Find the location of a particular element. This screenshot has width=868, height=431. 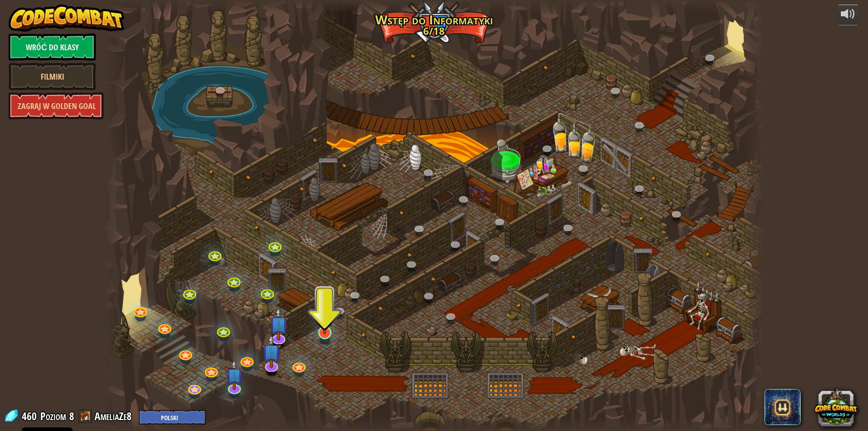

span: 460 is located at coordinates (30, 416).